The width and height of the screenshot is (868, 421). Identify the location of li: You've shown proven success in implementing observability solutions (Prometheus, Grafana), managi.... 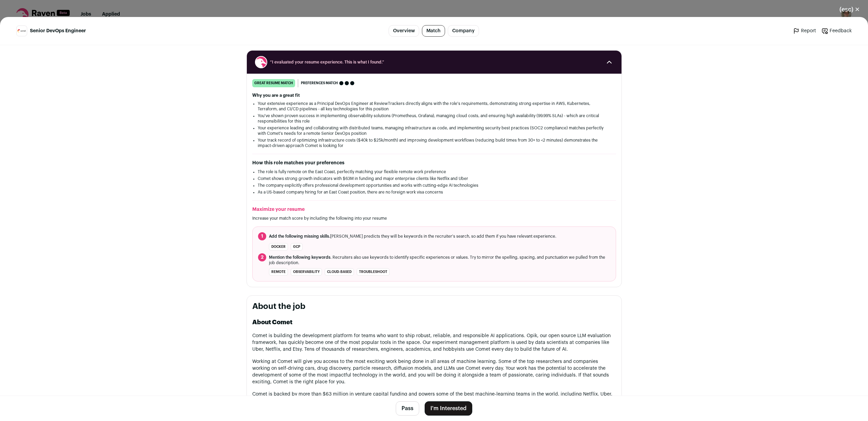
(434, 118).